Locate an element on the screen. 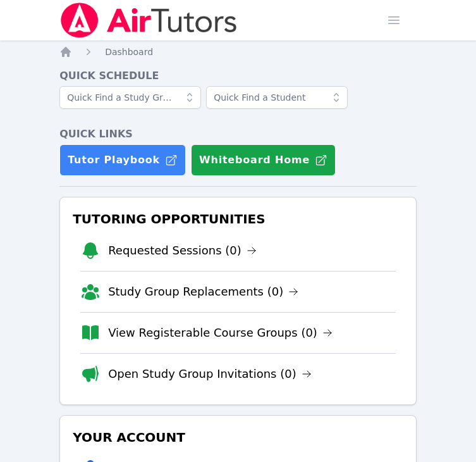 Image resolution: width=476 pixels, height=462 pixels. img: Air Tutors is located at coordinates (148, 21).